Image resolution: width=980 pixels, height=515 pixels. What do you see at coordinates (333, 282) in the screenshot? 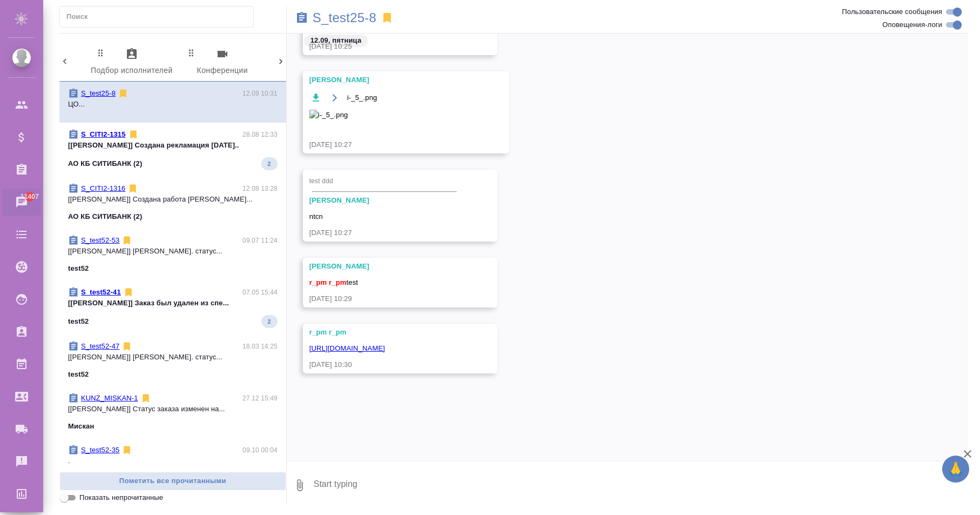
I see `span: test` at bounding box center [333, 282].